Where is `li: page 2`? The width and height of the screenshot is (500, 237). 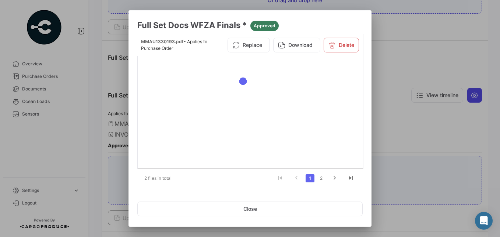 li: page 2 is located at coordinates (321, 178).